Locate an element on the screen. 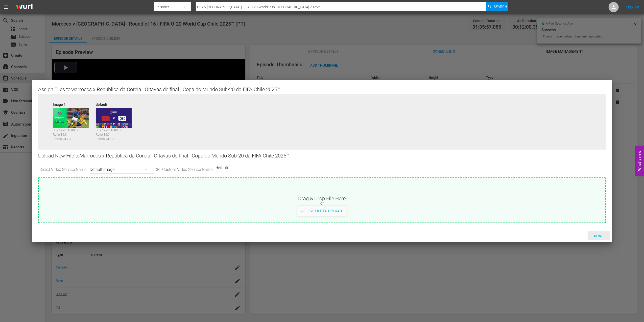 This screenshot has width=644, height=322. span: Done is located at coordinates (599, 236).